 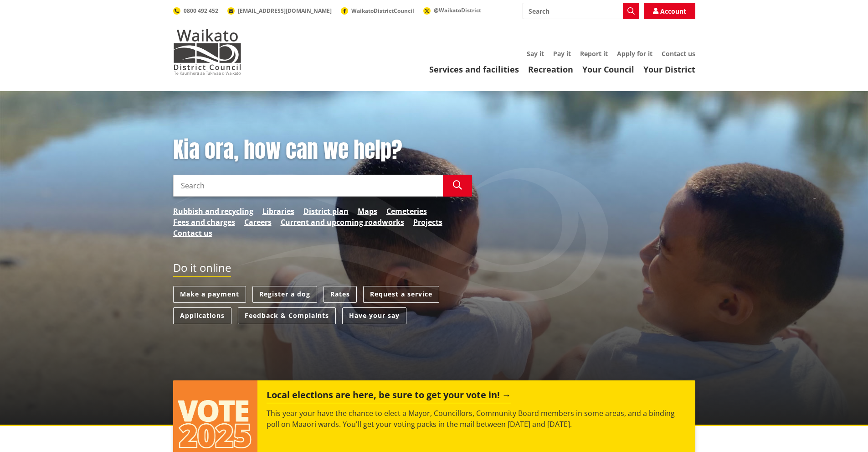 I want to click on a: Have your say, so click(x=374, y=315).